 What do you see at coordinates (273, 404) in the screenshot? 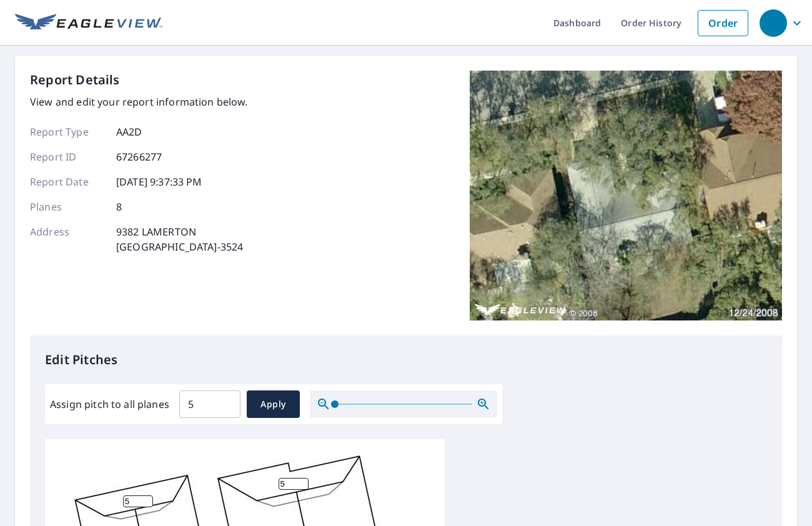
I see `span: Apply` at bounding box center [273, 404].